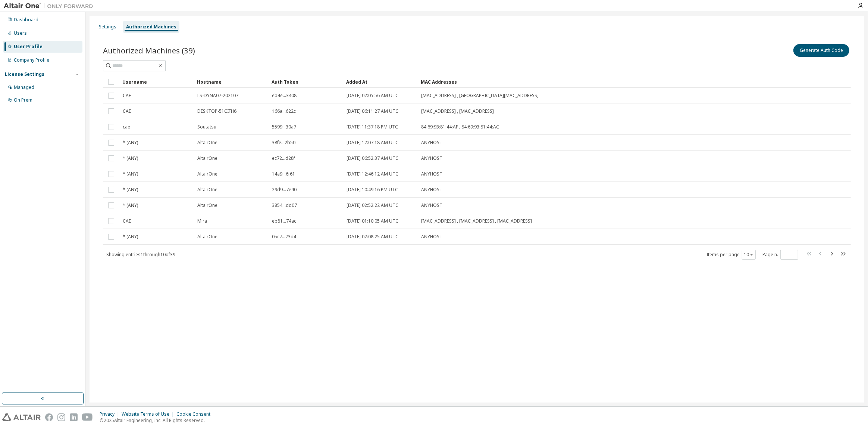 Image resolution: width=868 pixels, height=428 pixels. What do you see at coordinates (107, 27) in the screenshot?
I see `div: Settings` at bounding box center [107, 27].